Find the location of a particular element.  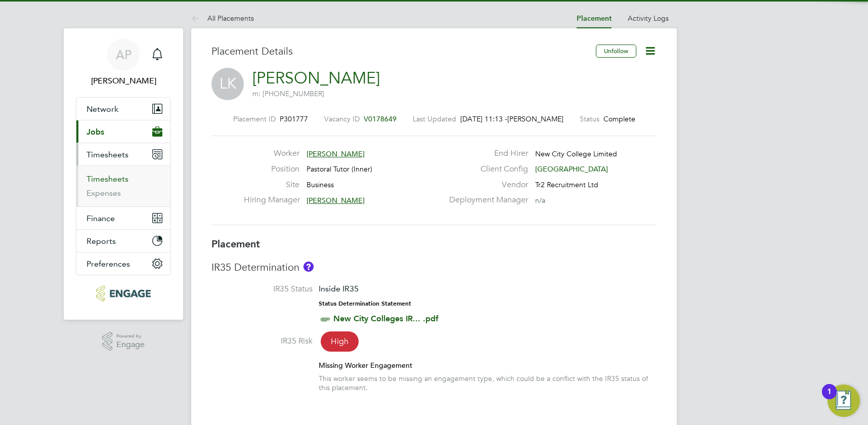

button: Reports is located at coordinates (124, 241).